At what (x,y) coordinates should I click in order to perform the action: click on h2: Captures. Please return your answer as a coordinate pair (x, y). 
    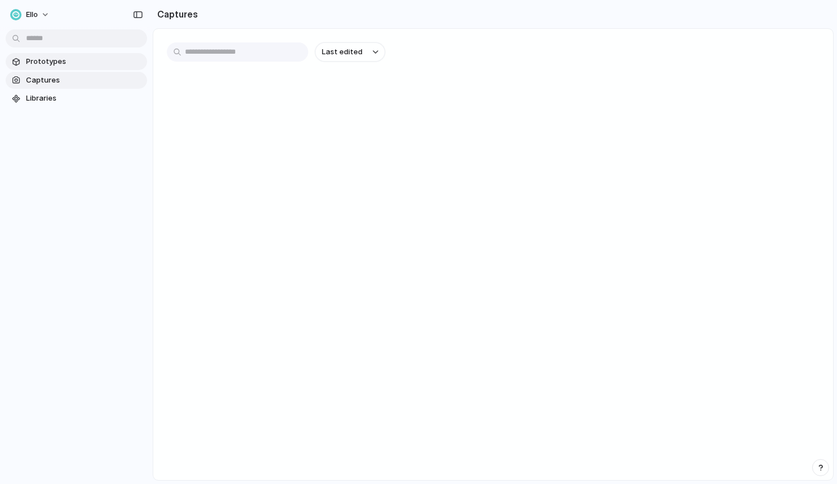
    Looking at the image, I should click on (175, 14).